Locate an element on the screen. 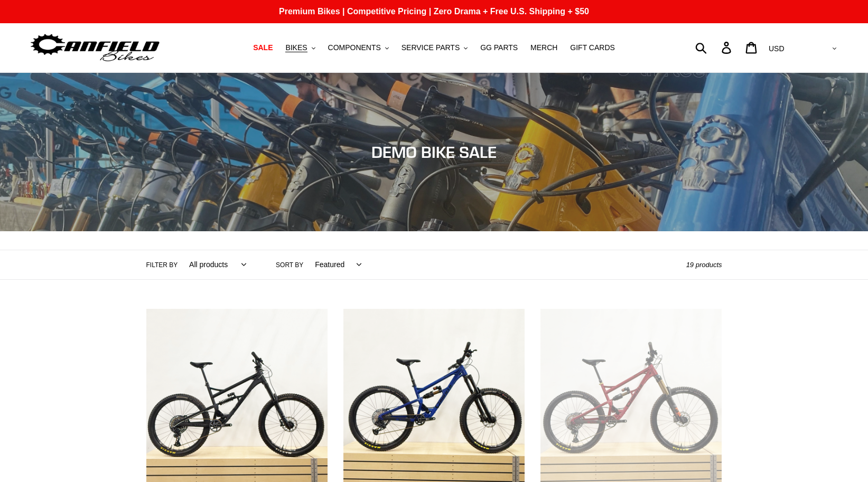  span: GG PARTS is located at coordinates (499, 47).